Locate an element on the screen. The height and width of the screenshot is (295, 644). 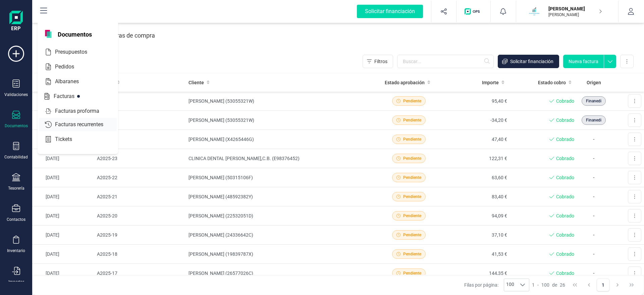
div: Inventario is located at coordinates (16, 250).